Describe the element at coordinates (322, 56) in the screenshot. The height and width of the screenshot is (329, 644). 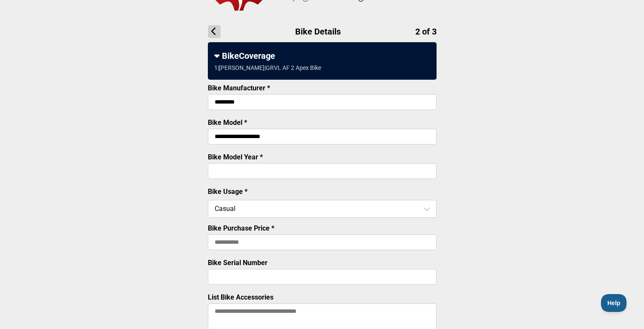
I see `div: BikeCoverage` at that location.